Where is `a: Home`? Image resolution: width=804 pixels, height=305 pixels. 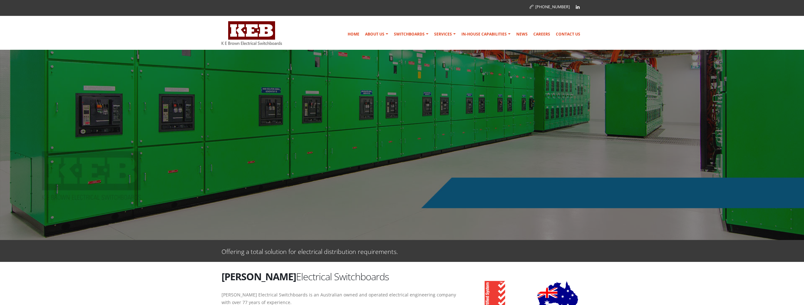 a: Home is located at coordinates (354, 34).